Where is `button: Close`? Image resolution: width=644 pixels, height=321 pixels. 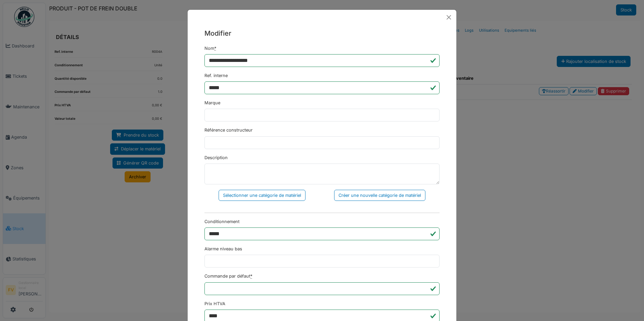
button: Close is located at coordinates (449, 17).